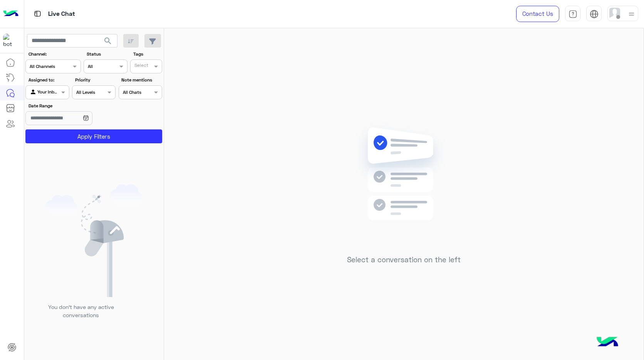 The width and height of the screenshot is (644, 360). What do you see at coordinates (10, 14) in the screenshot?
I see `img: Logo` at bounding box center [10, 14].